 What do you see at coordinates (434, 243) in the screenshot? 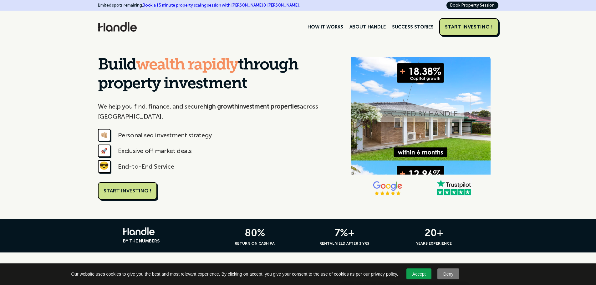
I see `h6: YEARS EXPERIENCE` at bounding box center [434, 243].